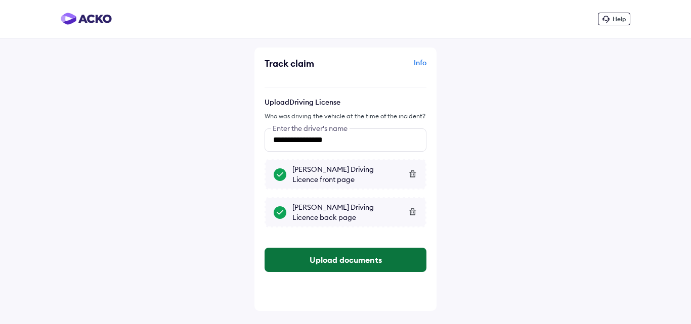  Describe the element at coordinates (387, 67) in the screenshot. I see `div: Info` at that location.